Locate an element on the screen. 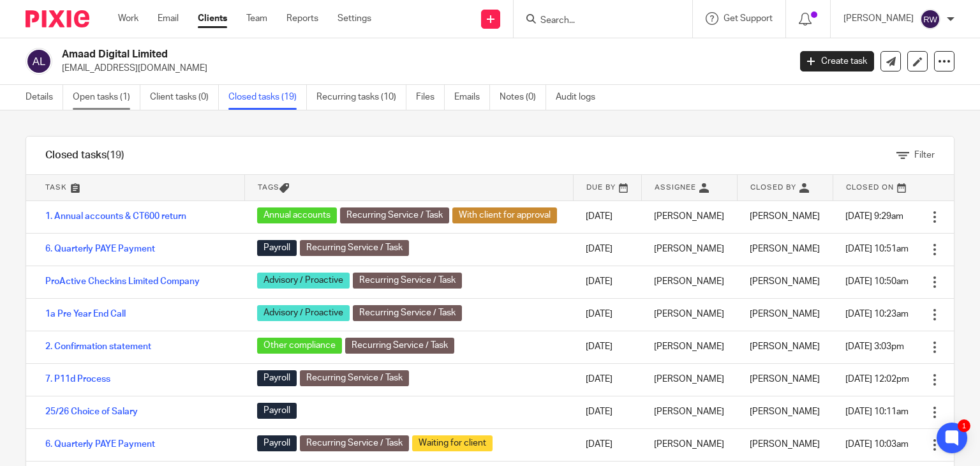  th: Tags is located at coordinates (408, 188).